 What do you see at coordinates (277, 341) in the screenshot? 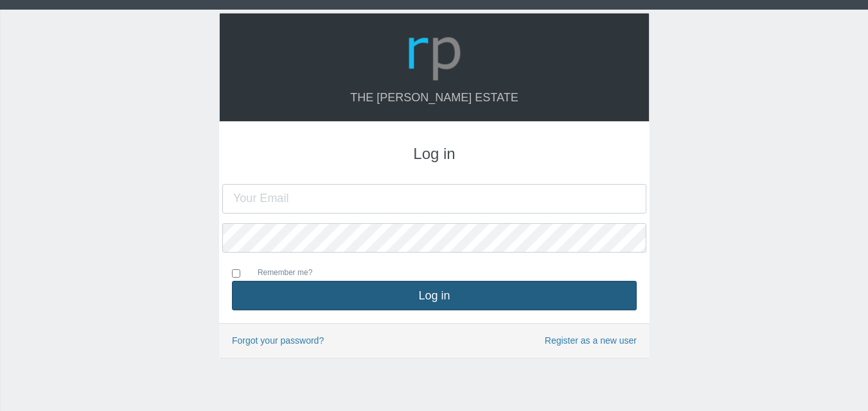
I see `a: Forgot your password?` at bounding box center [277, 341].